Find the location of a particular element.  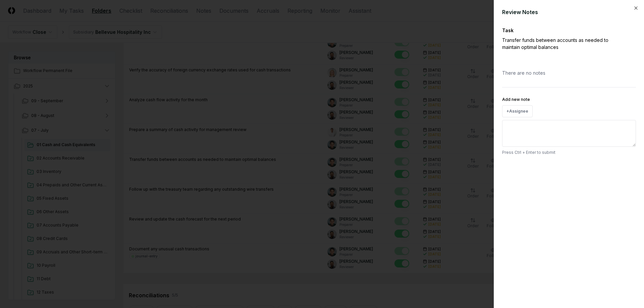

label: Add new note is located at coordinates (516, 99).